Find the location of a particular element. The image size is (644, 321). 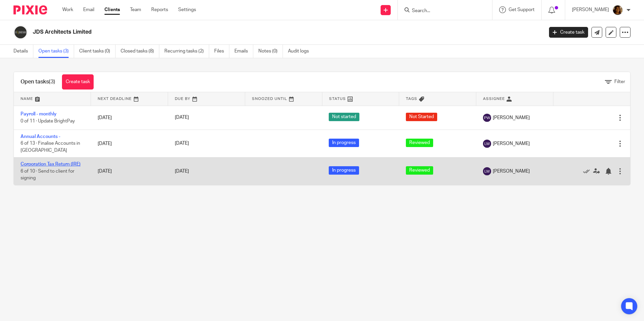

span: Snoozed Until is located at coordinates (270, 99).